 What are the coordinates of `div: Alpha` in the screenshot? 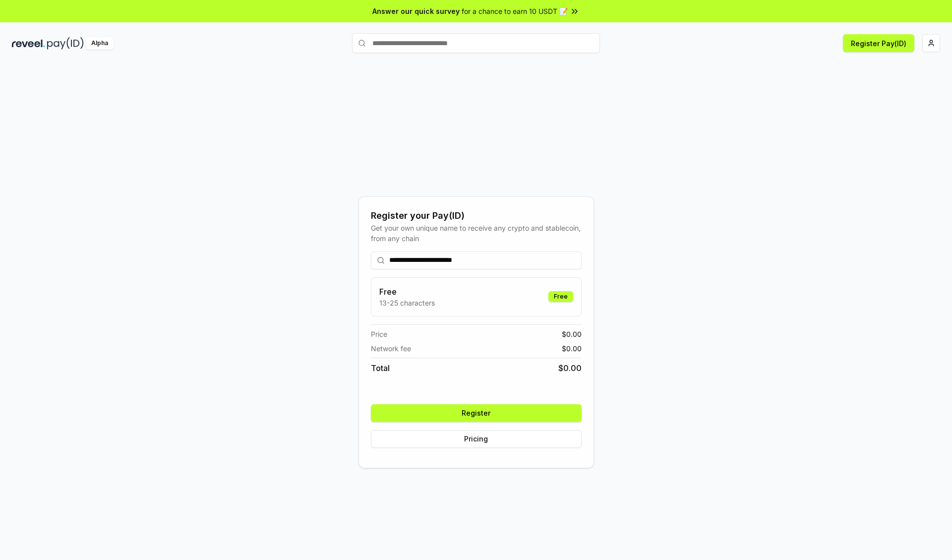 It's located at (100, 43).